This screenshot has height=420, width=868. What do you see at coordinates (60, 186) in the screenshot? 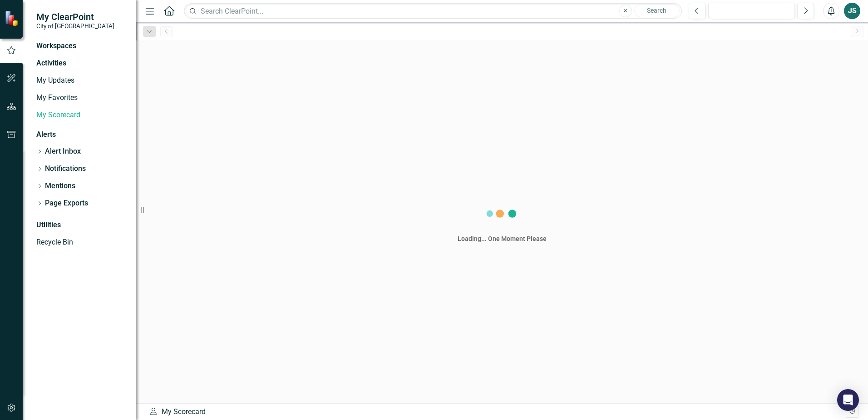
I see `a: Mentions` at bounding box center [60, 186].